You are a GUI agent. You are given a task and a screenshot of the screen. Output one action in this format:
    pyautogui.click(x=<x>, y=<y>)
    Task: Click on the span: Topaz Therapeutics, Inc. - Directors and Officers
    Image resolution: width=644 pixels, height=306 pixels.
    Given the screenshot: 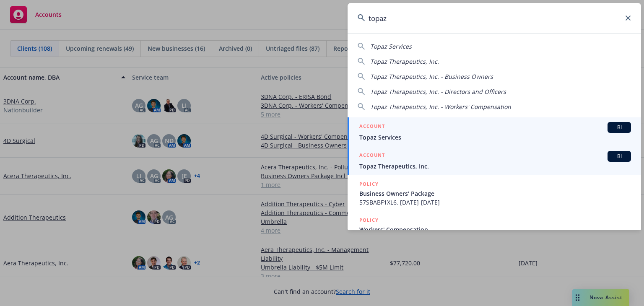 What is the action you would take?
    pyautogui.click(x=438, y=91)
    